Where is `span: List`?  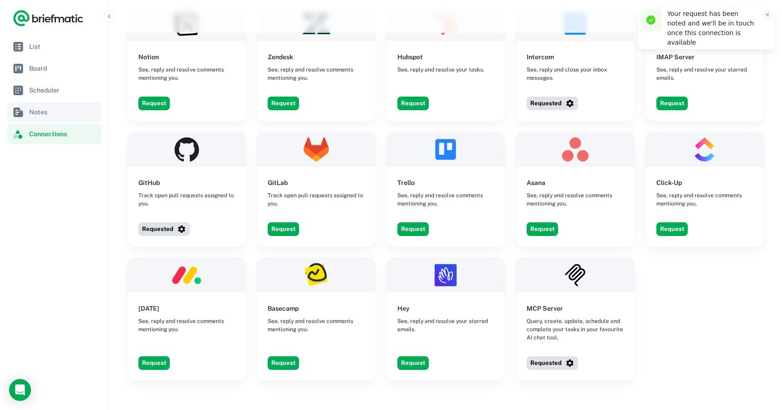 span: List is located at coordinates (63, 46).